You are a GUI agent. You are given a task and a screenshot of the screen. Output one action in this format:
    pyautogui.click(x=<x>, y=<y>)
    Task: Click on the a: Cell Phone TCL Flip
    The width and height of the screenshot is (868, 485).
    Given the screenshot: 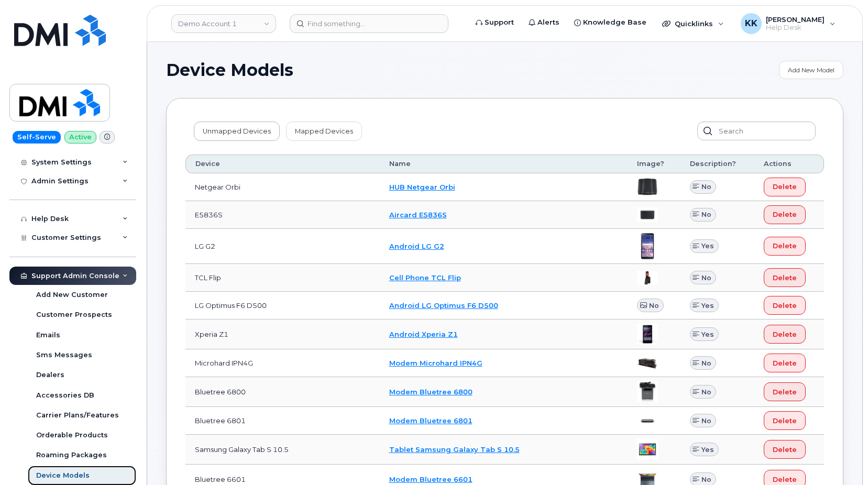 What is the action you would take?
    pyautogui.click(x=424, y=277)
    